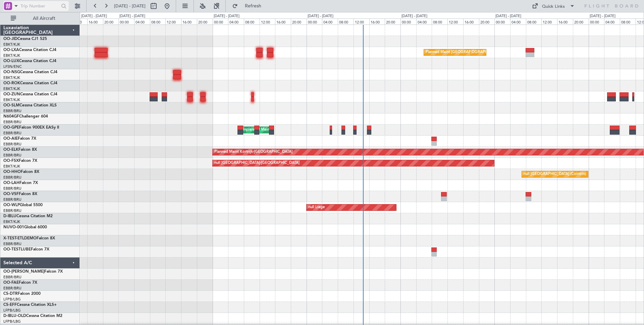  Describe the element at coordinates (11, 128) in the screenshot. I see `span: OO-GPE` at that location.